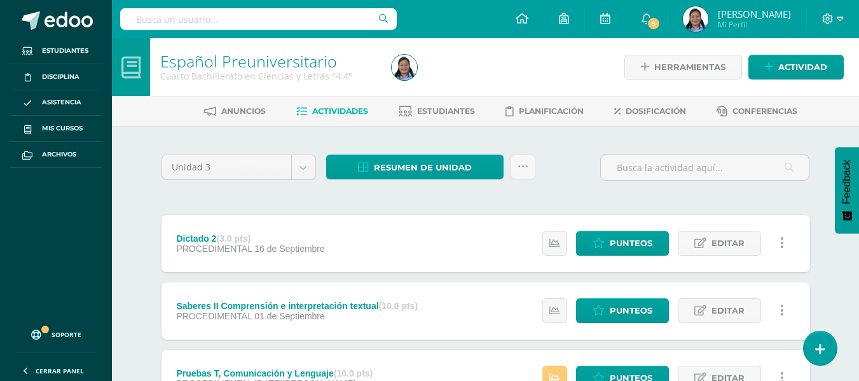 This screenshot has width=859, height=381. Describe the element at coordinates (59, 154) in the screenshot. I see `span: Archivos` at that location.